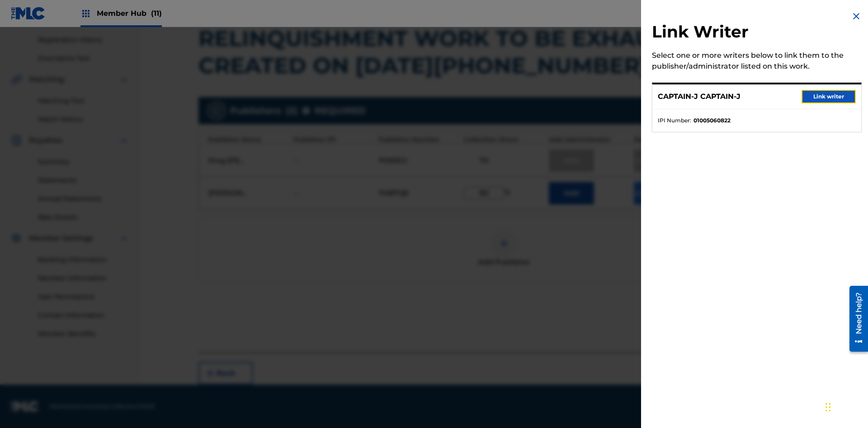 The width and height of the screenshot is (868, 428). What do you see at coordinates (829, 97) in the screenshot?
I see `button: Link writer` at bounding box center [829, 97].